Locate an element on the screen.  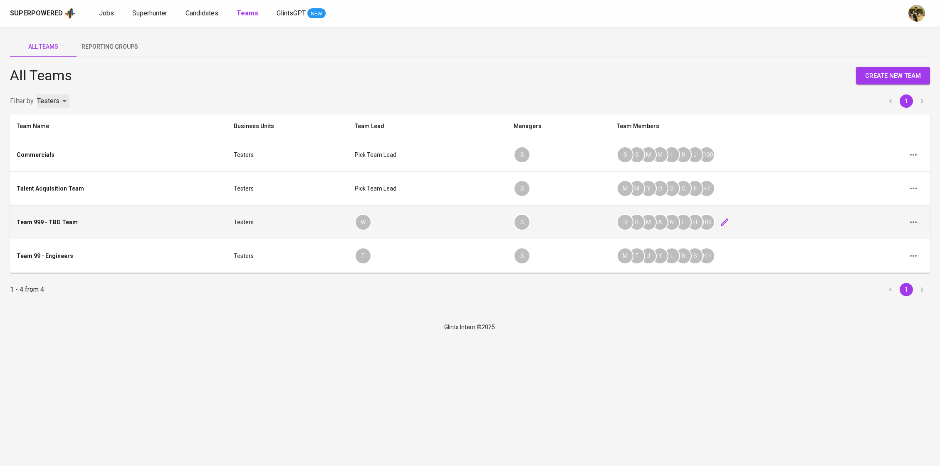
div: L is located at coordinates (672, 256).